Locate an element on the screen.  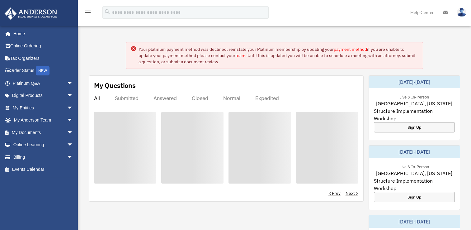
a: < Prev is located at coordinates (334, 193).